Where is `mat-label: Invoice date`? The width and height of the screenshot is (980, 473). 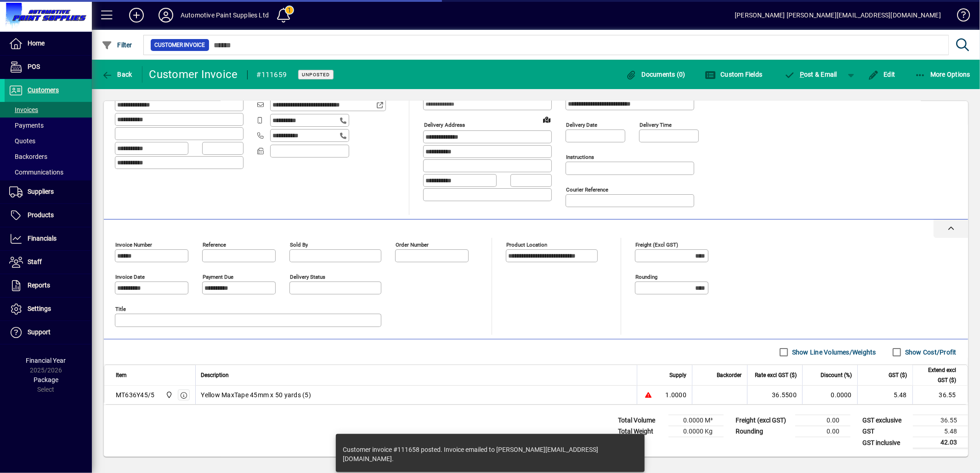 mat-label: Invoice date is located at coordinates (130, 277).